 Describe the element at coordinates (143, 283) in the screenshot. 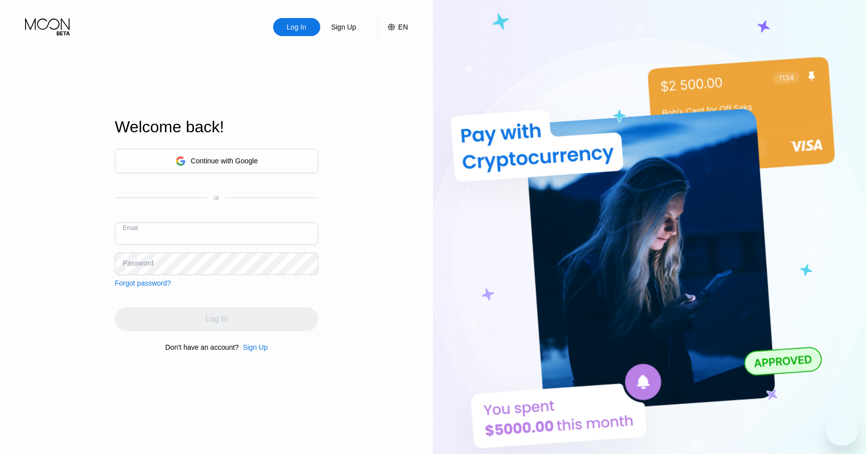

I see `div: Forgot password?` at that location.